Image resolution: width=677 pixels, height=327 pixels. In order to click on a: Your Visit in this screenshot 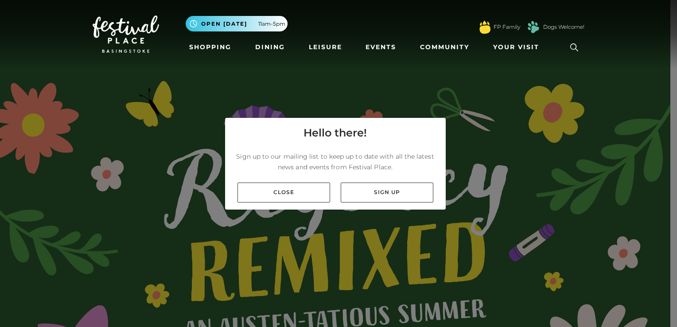, I will do `click(519, 47)`.